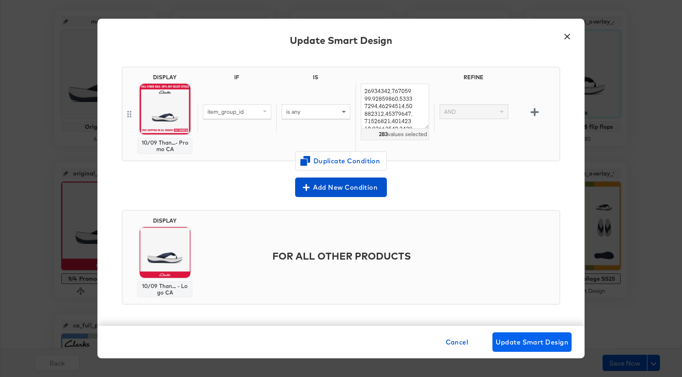 This screenshot has height=377, width=682. What do you see at coordinates (165, 146) in the screenshot?
I see `div: 10/09 Than...- Promo CA` at bounding box center [165, 146].